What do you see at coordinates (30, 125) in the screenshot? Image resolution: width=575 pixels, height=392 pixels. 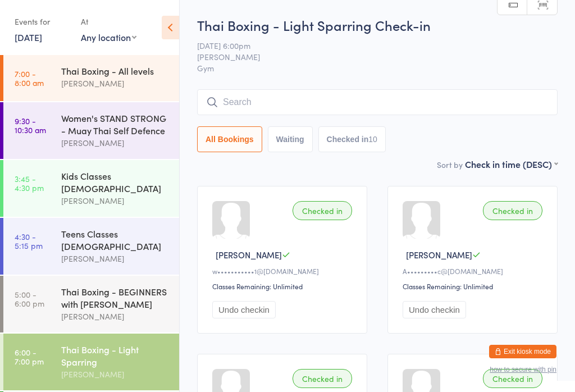 I see `time: 9:30 - 10:30 am` at bounding box center [30, 125].